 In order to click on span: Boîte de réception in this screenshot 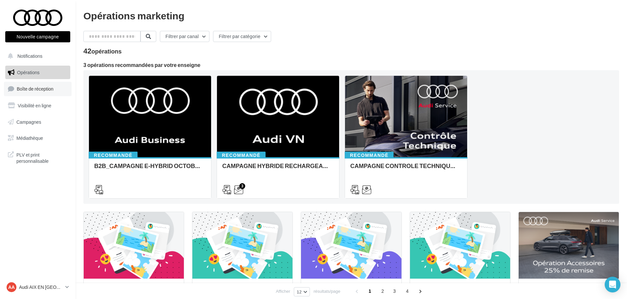, I will do `click(35, 89)`.